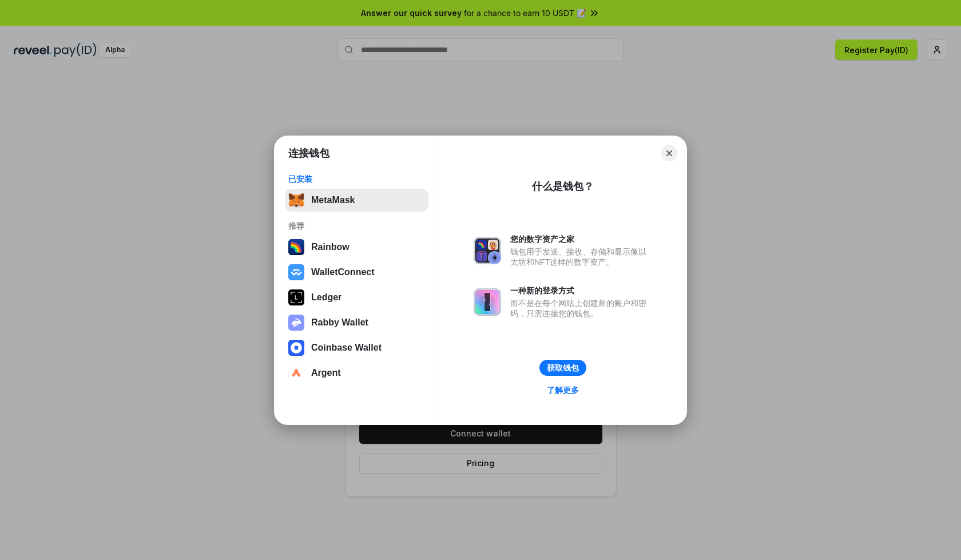 This screenshot has height=560, width=961. I want to click on div: 而不是在每个网站上创建新的账户和密码，只需连接您的钱包。, so click(581, 308).